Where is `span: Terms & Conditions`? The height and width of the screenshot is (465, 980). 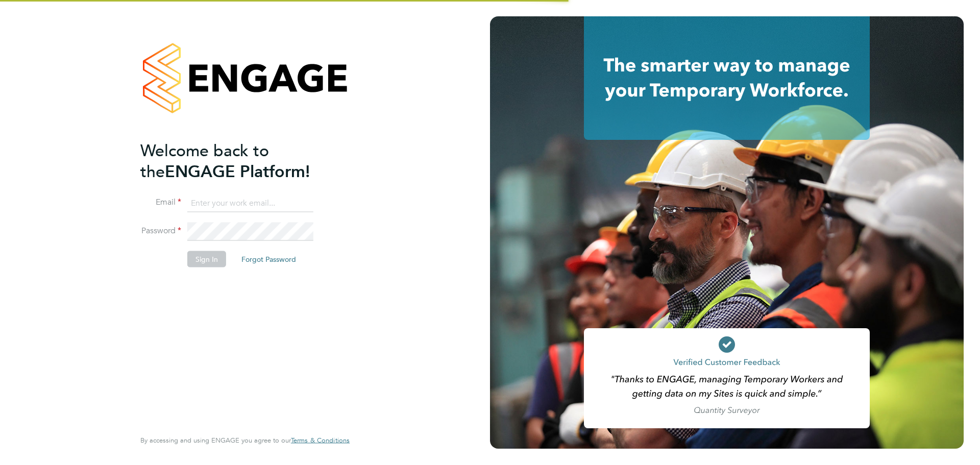
span: Terms & Conditions is located at coordinates (320, 440).